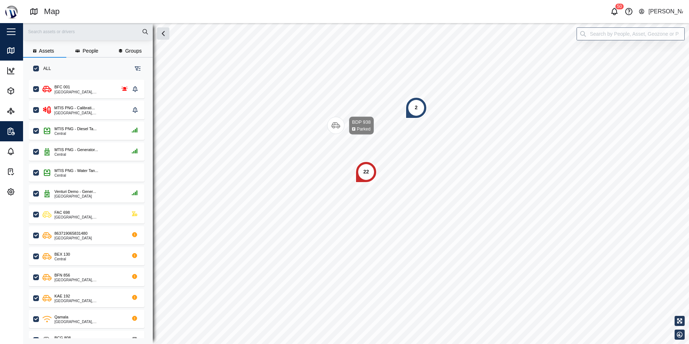  Describe the element at coordinates (30, 151) in the screenshot. I see `div: Alarms` at that location.